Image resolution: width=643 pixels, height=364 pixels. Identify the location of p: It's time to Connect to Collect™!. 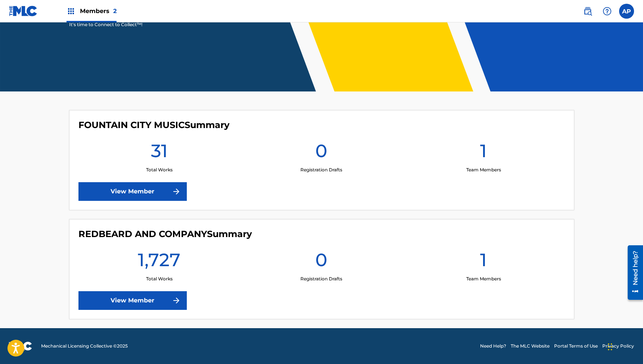
(134, 25).